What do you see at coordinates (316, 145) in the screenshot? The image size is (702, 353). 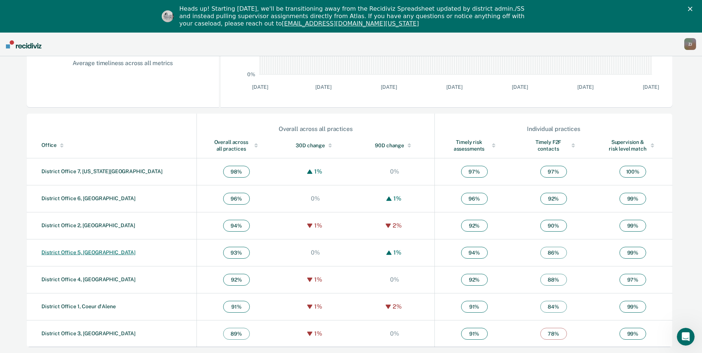 I see `div: 30D change` at bounding box center [316, 145].